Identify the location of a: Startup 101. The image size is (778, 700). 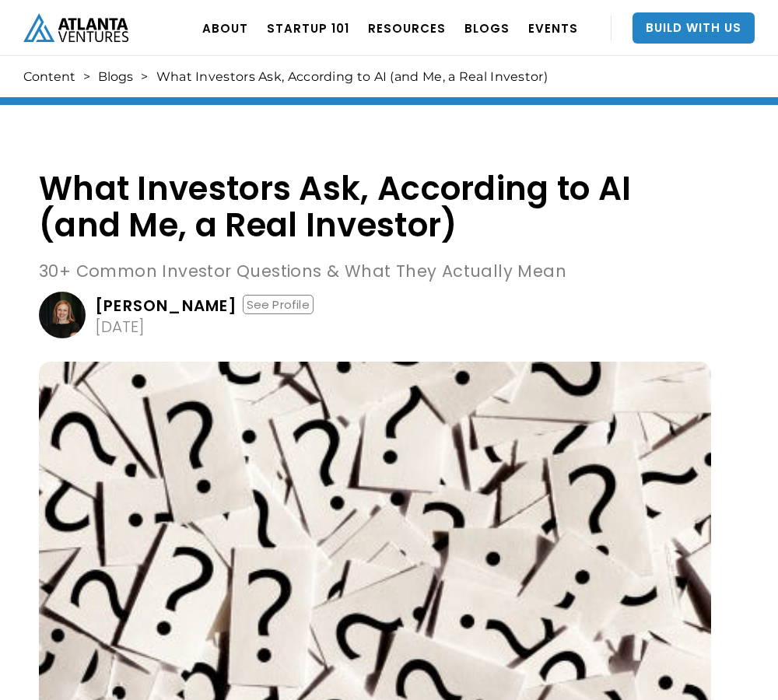
(308, 28).